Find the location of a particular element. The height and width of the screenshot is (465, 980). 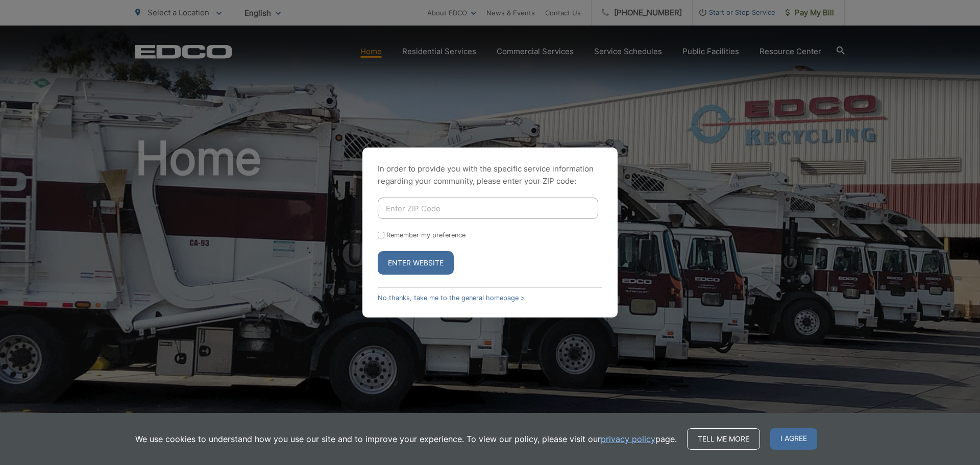

a: Tell me more is located at coordinates (723, 439).